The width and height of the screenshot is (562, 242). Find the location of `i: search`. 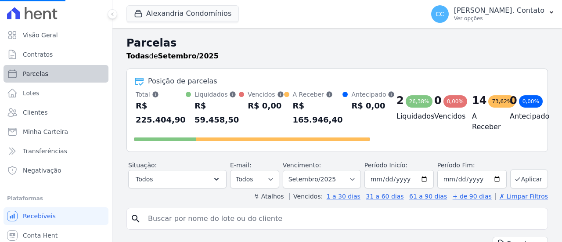

i: search is located at coordinates (136, 219).